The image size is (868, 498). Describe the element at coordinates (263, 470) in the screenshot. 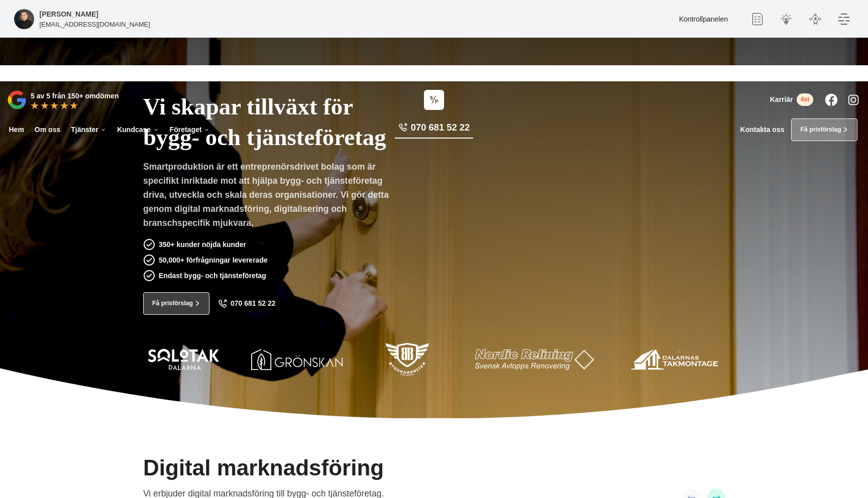

I see `h2: Digital marknadsföring` at that location.